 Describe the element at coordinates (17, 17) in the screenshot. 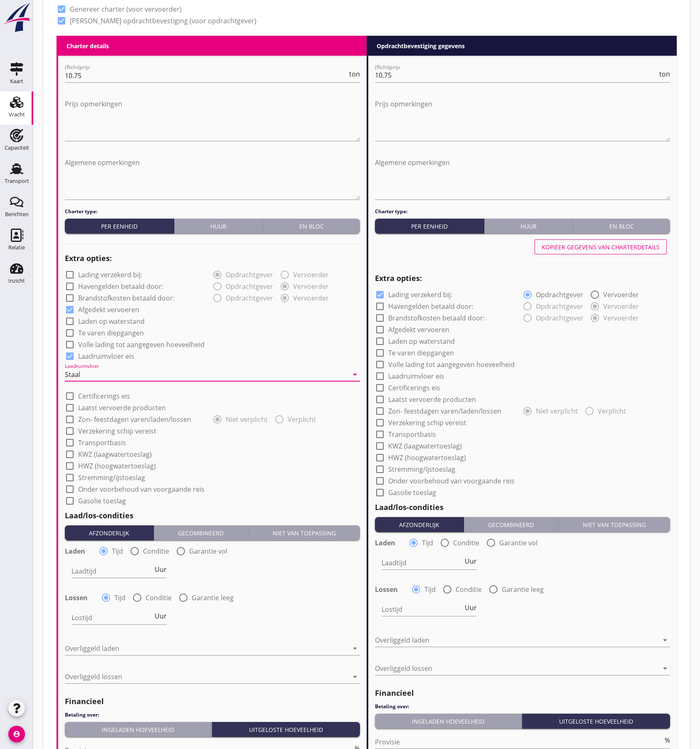

I see `img: logo-small.a267ee39.svg` at that location.